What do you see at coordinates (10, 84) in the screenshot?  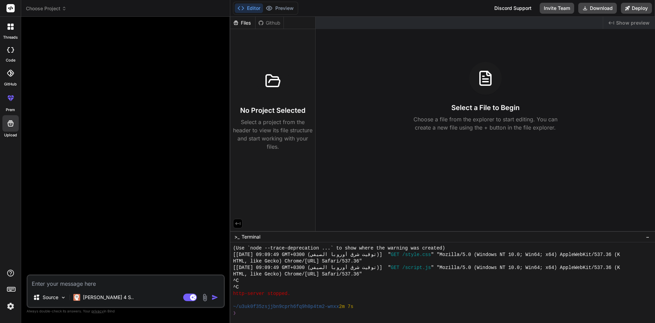 I see `label: GitHub` at bounding box center [10, 84].